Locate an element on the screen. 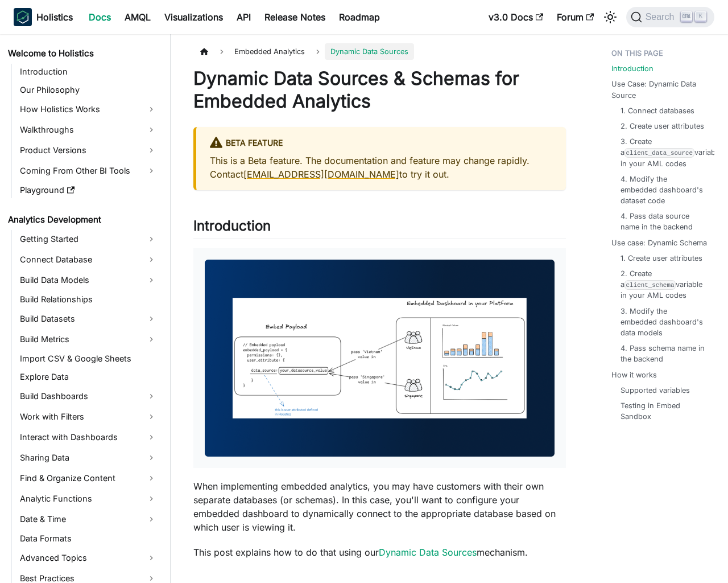 The width and height of the screenshot is (728, 583). a: 4. Pass schema name in the backend is located at coordinates (662, 353).